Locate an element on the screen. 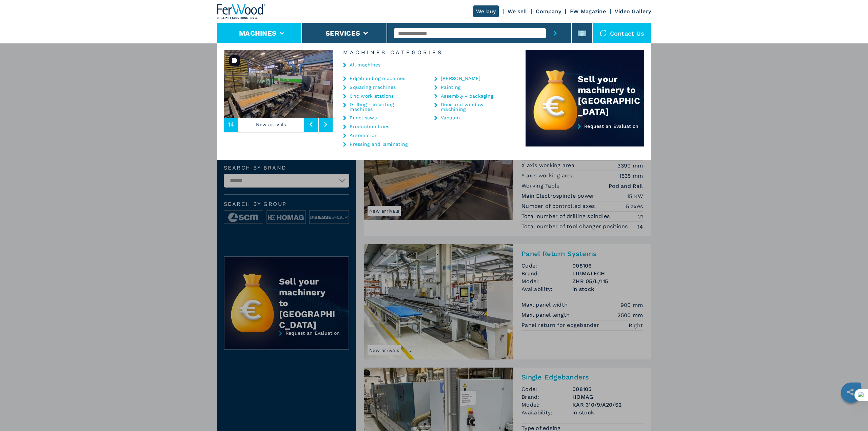 This screenshot has height=431, width=868. a: Vacuum is located at coordinates (450, 118).